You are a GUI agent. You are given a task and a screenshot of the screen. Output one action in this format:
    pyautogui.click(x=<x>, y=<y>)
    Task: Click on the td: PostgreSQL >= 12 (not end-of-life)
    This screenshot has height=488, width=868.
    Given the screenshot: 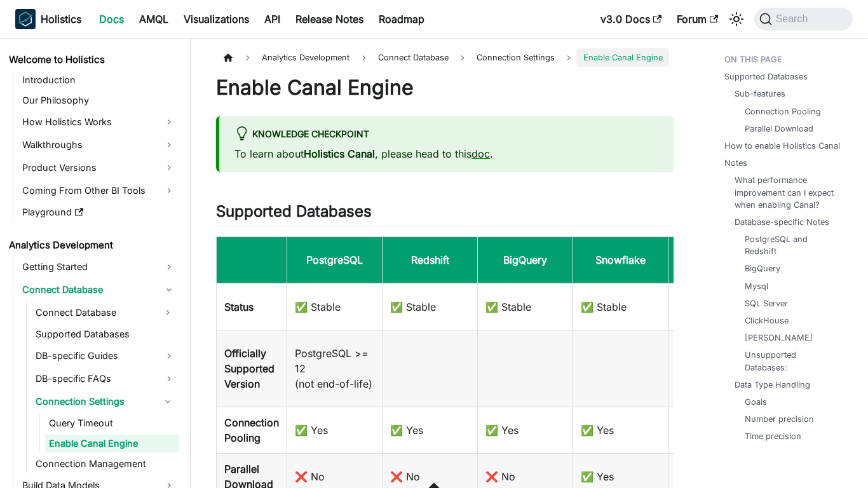 What is the action you would take?
    pyautogui.click(x=335, y=369)
    